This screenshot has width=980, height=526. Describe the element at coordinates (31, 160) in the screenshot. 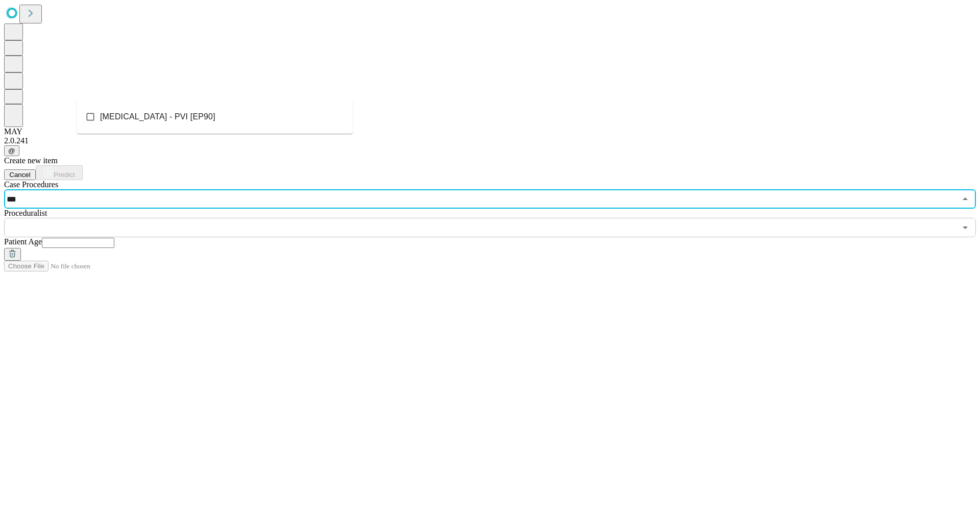

I see `span: Create new item` at that location.